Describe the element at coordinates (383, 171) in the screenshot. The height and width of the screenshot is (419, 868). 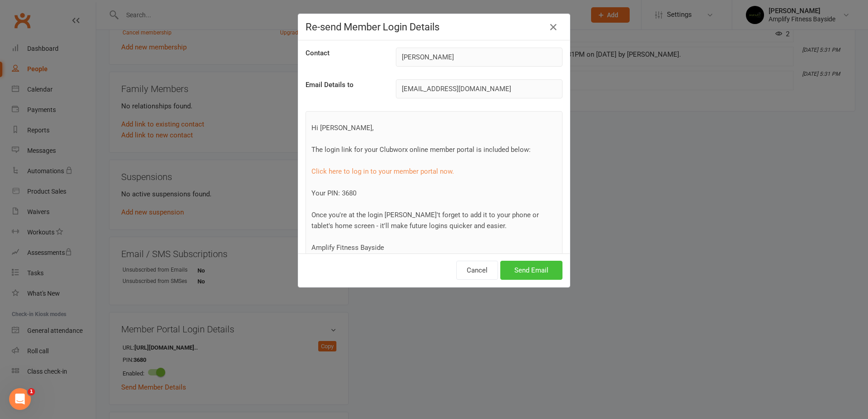
I see `a: Click here to log in to your member portal now.` at that location.